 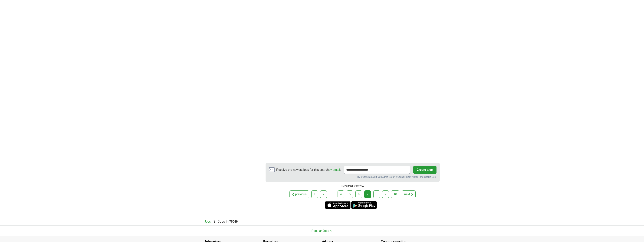 What do you see at coordinates (323, 194) in the screenshot?
I see `a: 2` at bounding box center [323, 194].